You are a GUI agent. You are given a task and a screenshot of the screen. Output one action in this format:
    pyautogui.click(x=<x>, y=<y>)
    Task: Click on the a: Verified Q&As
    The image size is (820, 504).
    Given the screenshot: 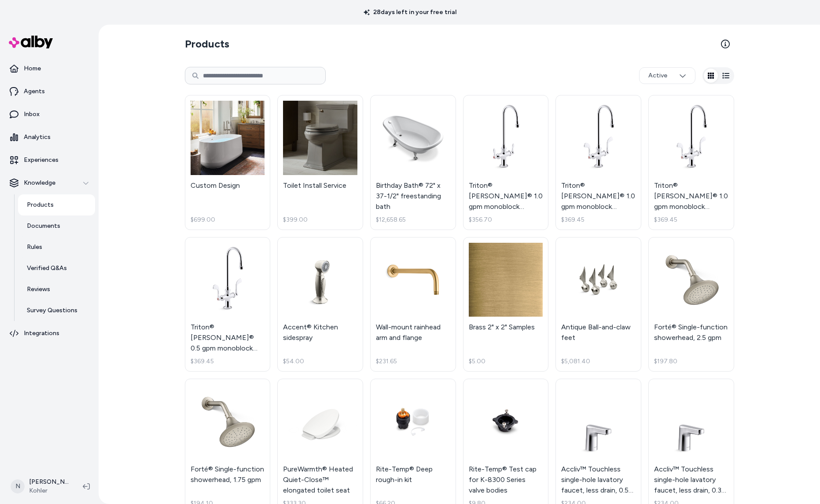 What is the action you would take?
    pyautogui.click(x=56, y=269)
    